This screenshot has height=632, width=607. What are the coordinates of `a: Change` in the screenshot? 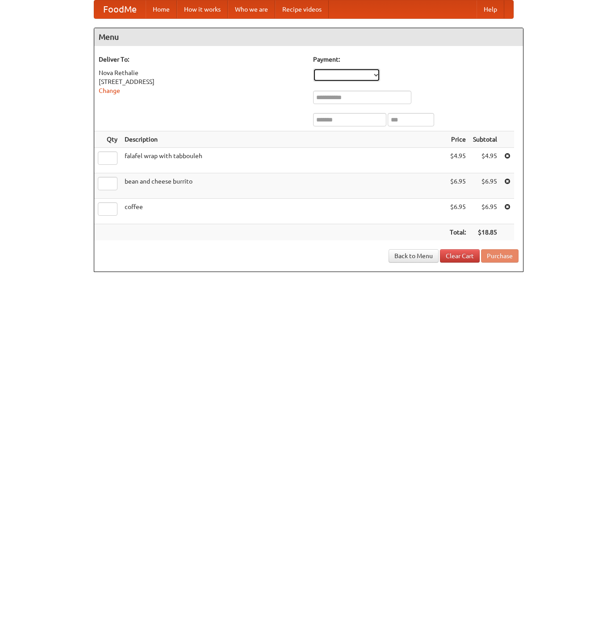 It's located at (109, 91).